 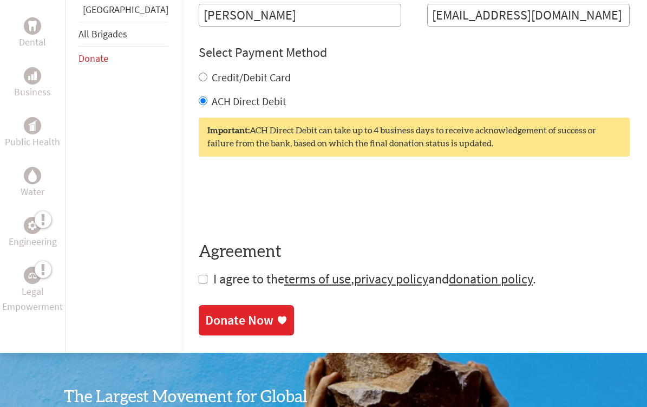 What do you see at coordinates (491, 278) in the screenshot?
I see `a: donation policy` at bounding box center [491, 278].